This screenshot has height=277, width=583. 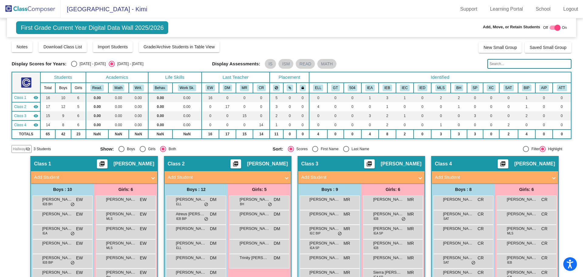 I want to click on th: Students, so click(x=63, y=77).